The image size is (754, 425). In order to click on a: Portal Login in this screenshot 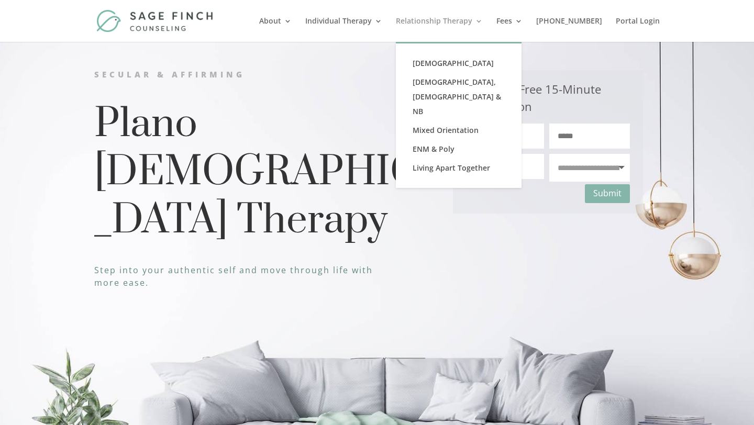, I will do `click(638, 29)`.